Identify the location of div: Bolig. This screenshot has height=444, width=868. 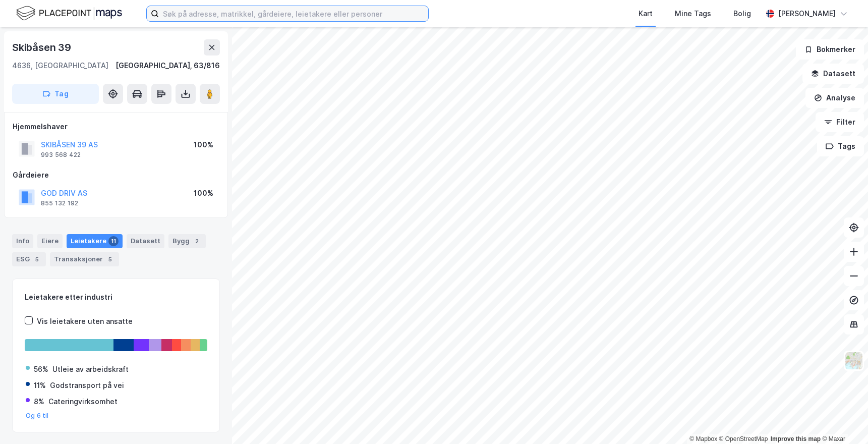
(742, 13).